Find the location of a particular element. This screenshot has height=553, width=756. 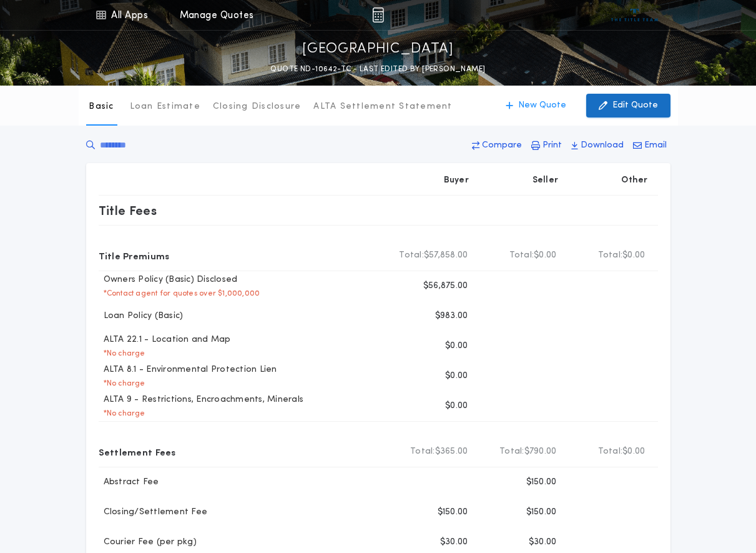

p: Owners Policy (Basic) Disclosed is located at coordinates (168, 280).